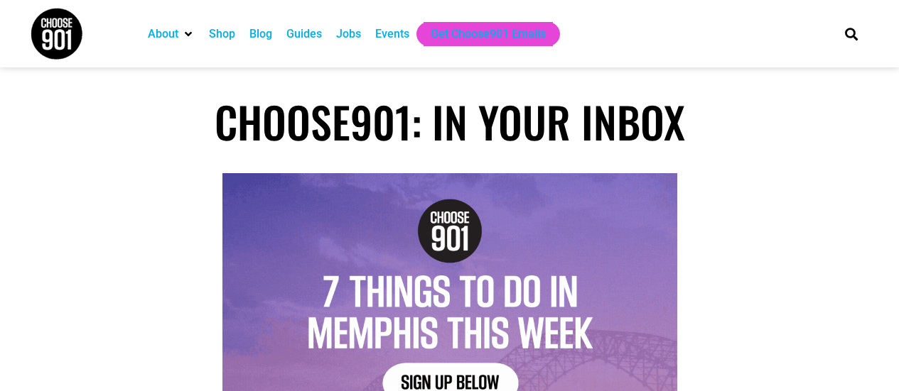  Describe the element at coordinates (304, 34) in the screenshot. I see `div: Guides` at that location.